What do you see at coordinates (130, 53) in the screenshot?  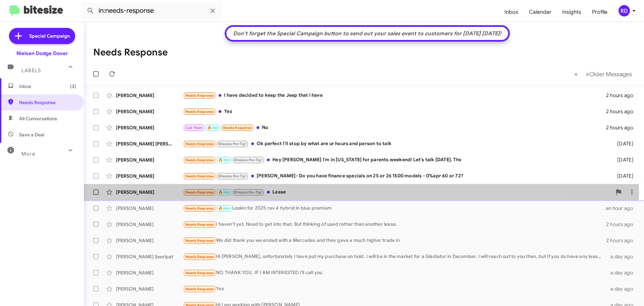 I see `h1: Needs Response` at bounding box center [130, 53].